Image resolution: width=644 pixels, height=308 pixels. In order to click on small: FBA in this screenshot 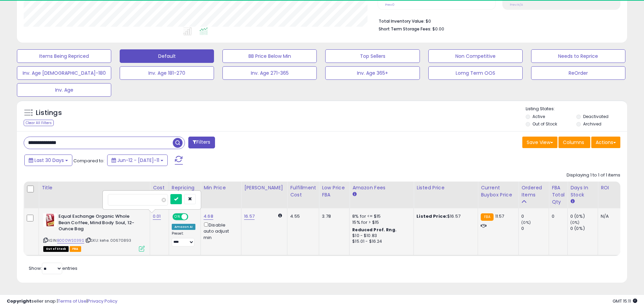, I will do `click(487, 217)`.